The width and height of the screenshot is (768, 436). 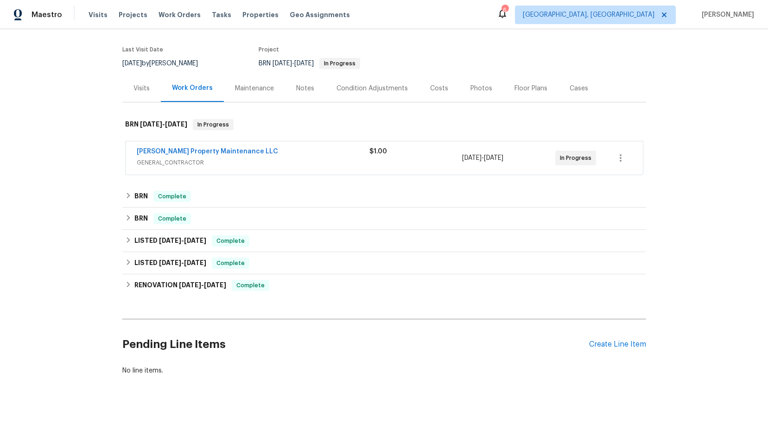 What do you see at coordinates (261, 15) in the screenshot?
I see `span: Properties` at bounding box center [261, 15].